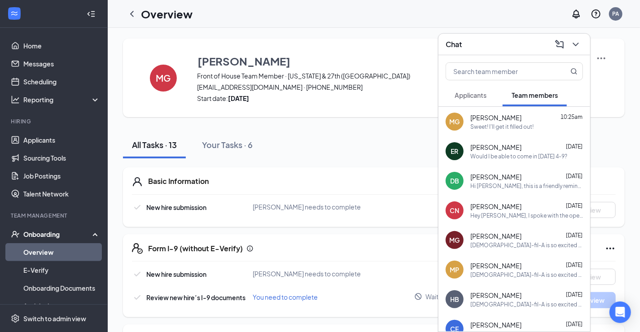 This screenshot has width=640, height=332. Describe the element at coordinates (61, 270) in the screenshot. I see `a: E-Verify` at that location.